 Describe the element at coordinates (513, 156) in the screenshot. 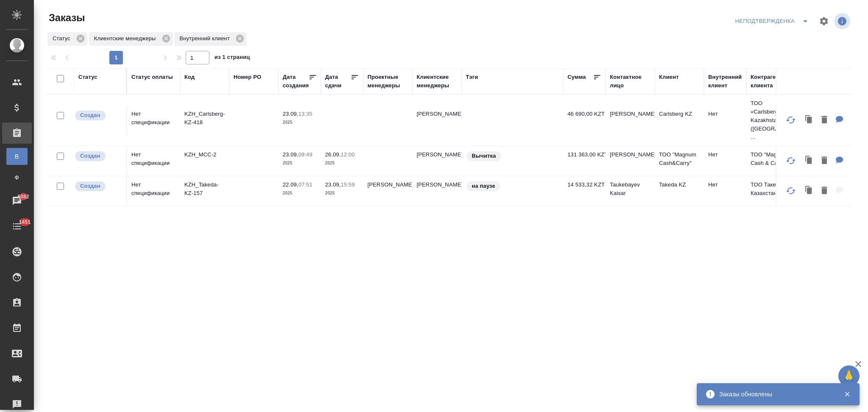

I see `div: Вычитка` at that location.